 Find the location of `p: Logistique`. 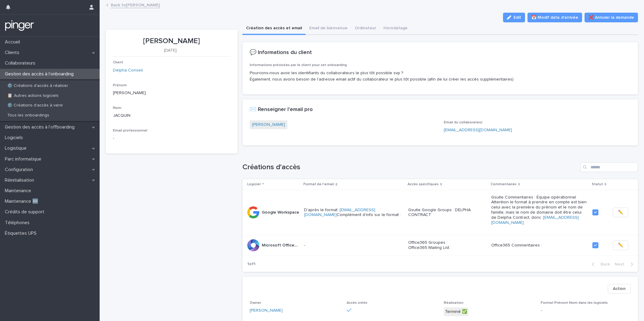

p: Logistique is located at coordinates (17, 148).